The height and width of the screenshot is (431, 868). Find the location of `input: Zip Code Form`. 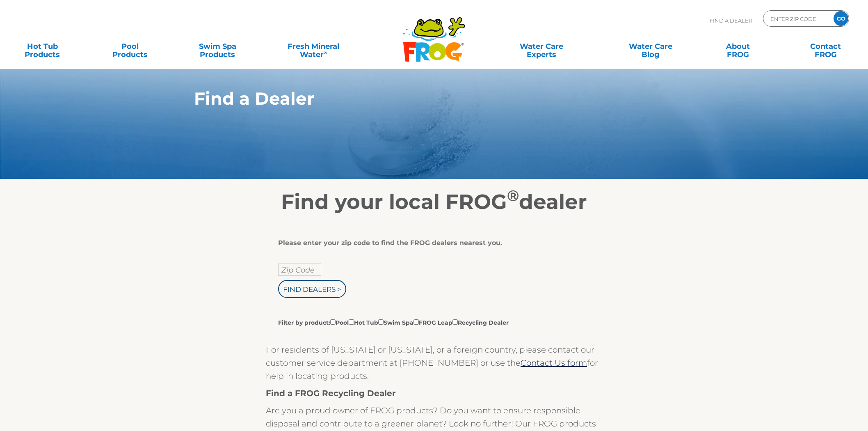

input: Zip Code Form is located at coordinates (797, 18).